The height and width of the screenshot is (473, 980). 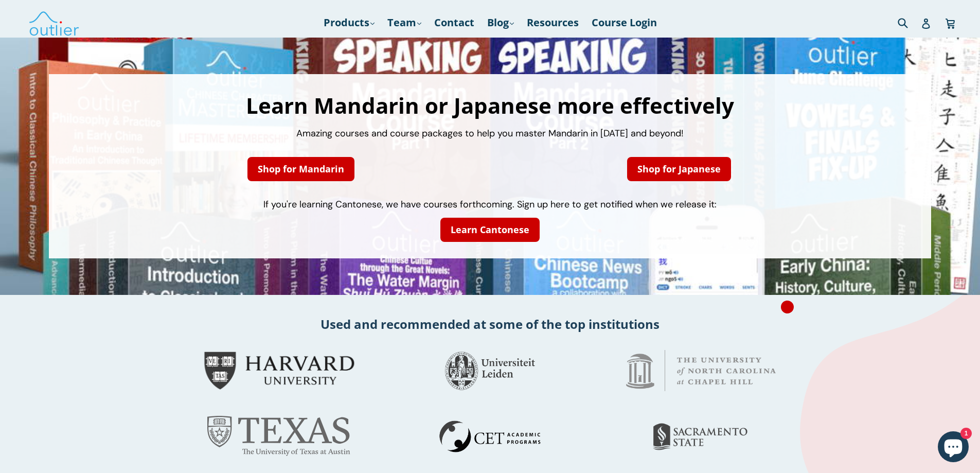 I want to click on a: Shop for Japanese, so click(x=679, y=169).